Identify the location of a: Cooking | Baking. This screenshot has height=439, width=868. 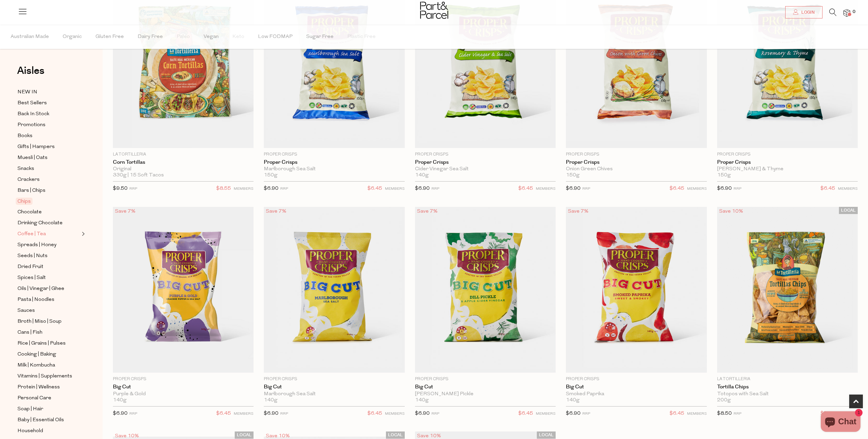
(49, 354).